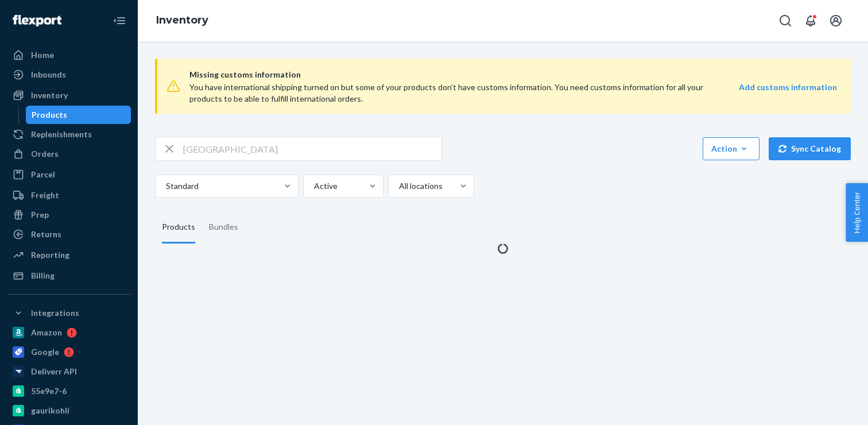 The image size is (868, 425). What do you see at coordinates (224, 228) in the screenshot?
I see `div: Bundles` at bounding box center [224, 228].